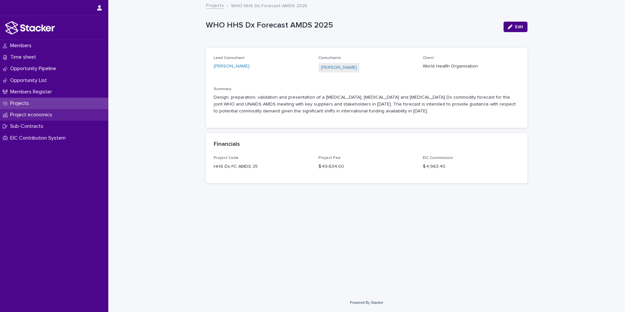 This screenshot has width=625, height=312. I want to click on p: Time sheet, so click(24, 57).